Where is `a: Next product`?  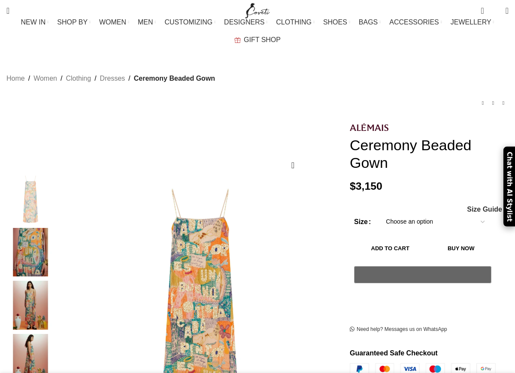
a: Next product is located at coordinates (504, 103).